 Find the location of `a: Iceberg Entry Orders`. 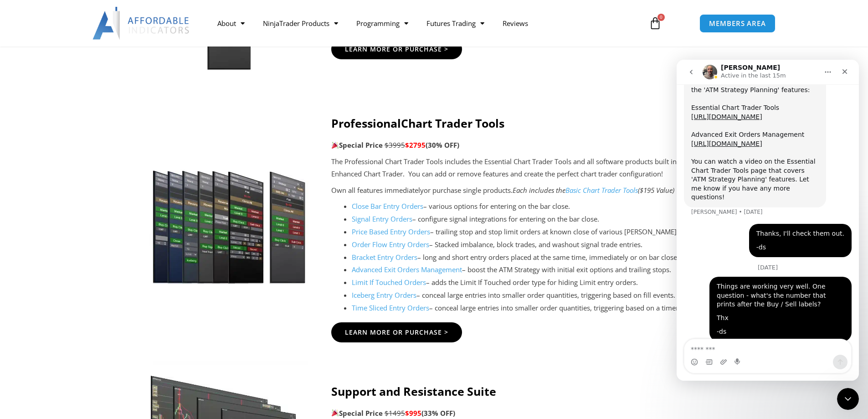

a: Iceberg Entry Orders is located at coordinates (384, 295).